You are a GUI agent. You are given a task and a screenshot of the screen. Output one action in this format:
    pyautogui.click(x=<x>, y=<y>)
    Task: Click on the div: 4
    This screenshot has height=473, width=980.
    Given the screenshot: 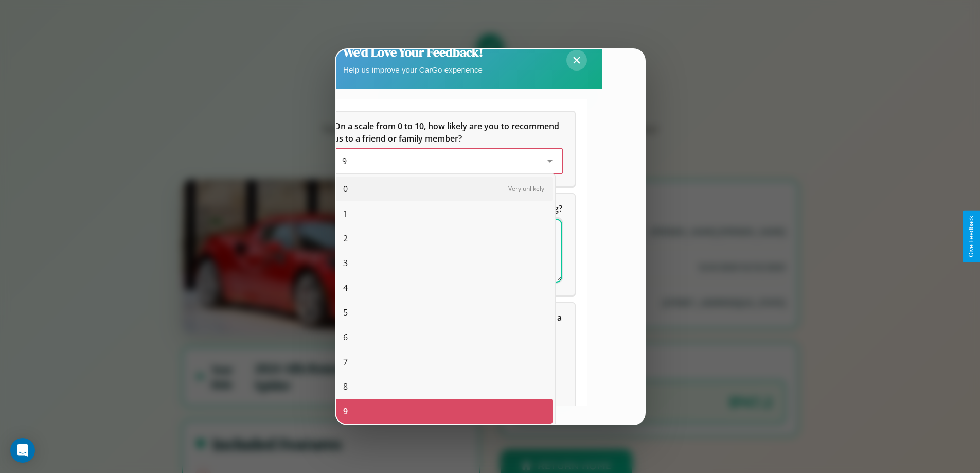 What is the action you would take?
    pyautogui.click(x=444, y=288)
    